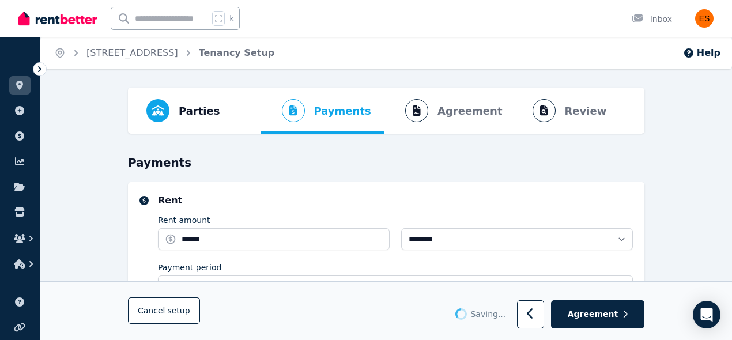 The width and height of the screenshot is (732, 340). Describe the element at coordinates (593, 315) in the screenshot. I see `span: Agreement` at that location.